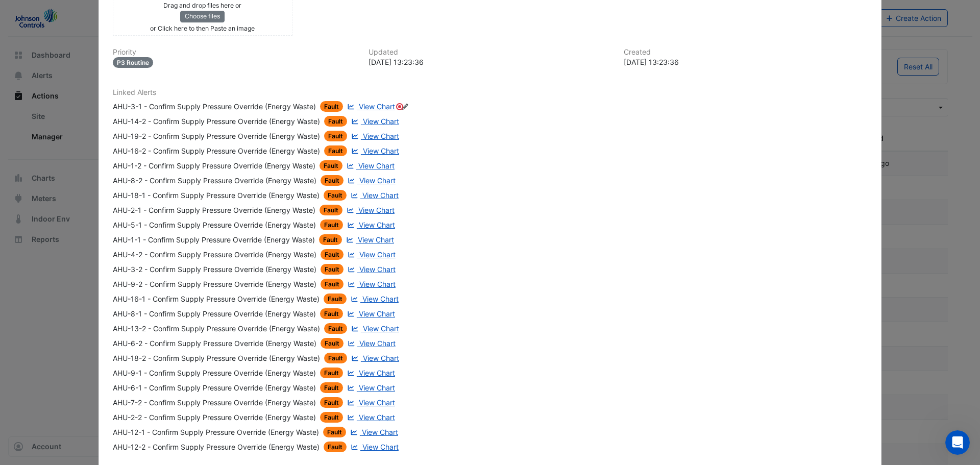  What do you see at coordinates (490, 92) in the screenshot?
I see `h6: Linked Alerts` at bounding box center [490, 92].